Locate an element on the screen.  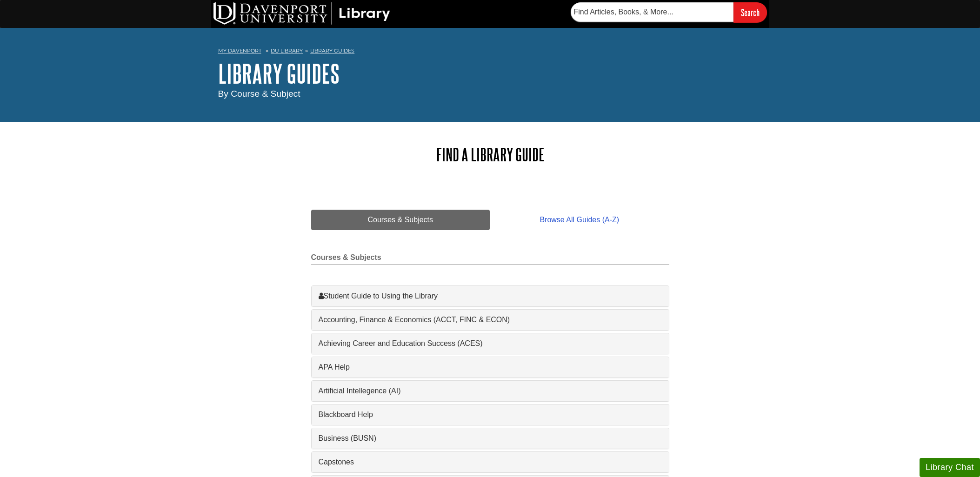
h2: Find a Library Guide is located at coordinates (490, 155).